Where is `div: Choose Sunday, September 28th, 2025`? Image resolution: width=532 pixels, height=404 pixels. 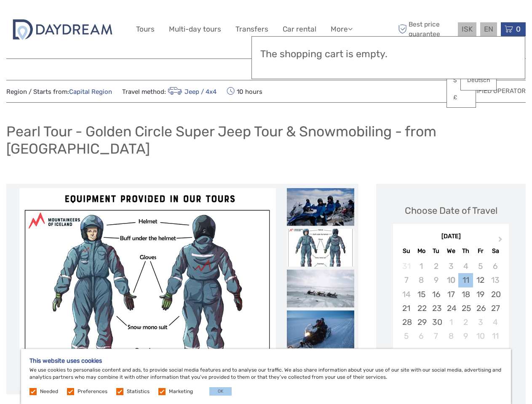 div: Choose Sunday, September 28th, 2025 is located at coordinates (406, 322).